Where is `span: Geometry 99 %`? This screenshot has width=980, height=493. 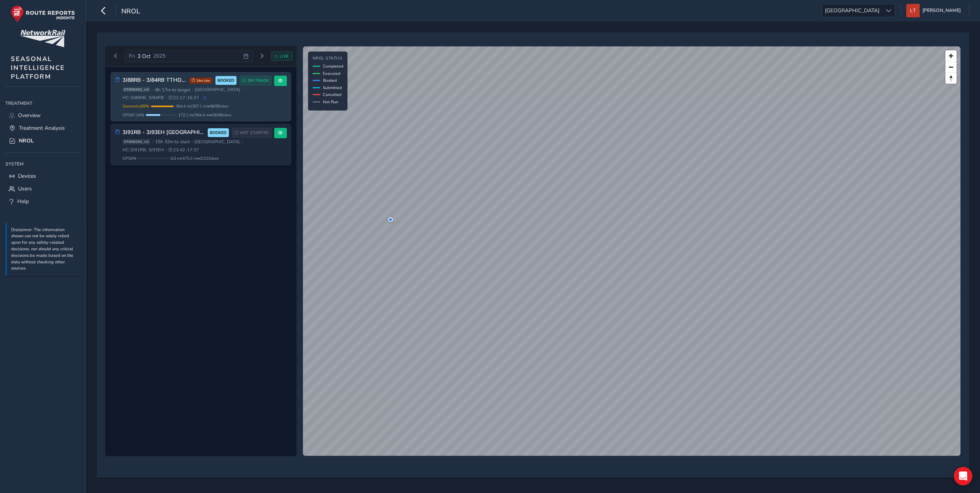
span: Geometry 99 % is located at coordinates (136, 106).